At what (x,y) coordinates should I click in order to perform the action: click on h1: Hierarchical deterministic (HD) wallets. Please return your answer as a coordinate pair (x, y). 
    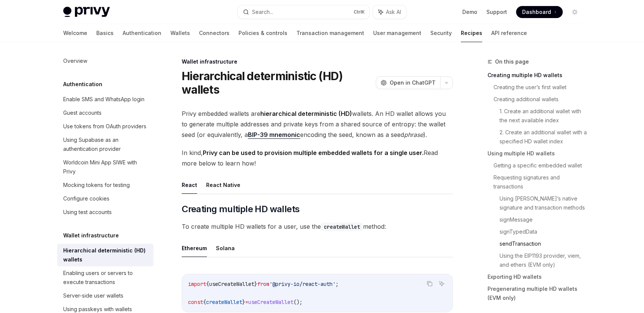
    Looking at the image, I should click on (278, 83).